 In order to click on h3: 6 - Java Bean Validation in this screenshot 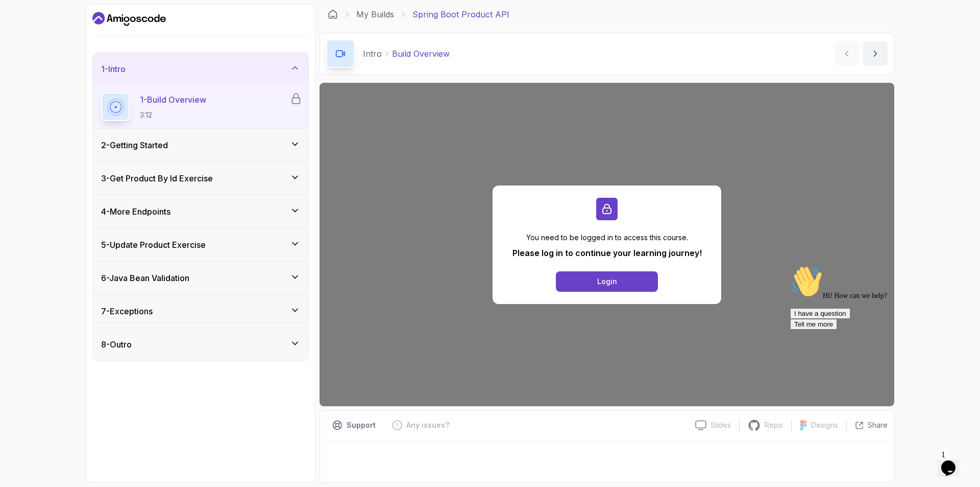, I will do `click(145, 278)`.